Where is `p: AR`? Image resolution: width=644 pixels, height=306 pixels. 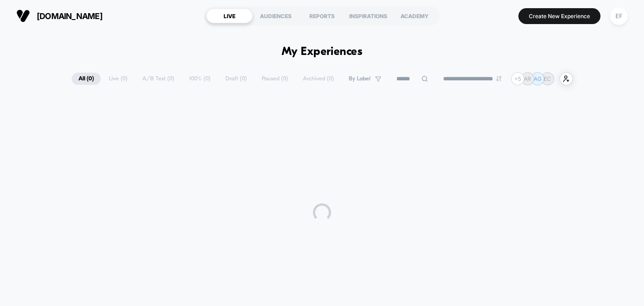 p: AR is located at coordinates (528, 79).